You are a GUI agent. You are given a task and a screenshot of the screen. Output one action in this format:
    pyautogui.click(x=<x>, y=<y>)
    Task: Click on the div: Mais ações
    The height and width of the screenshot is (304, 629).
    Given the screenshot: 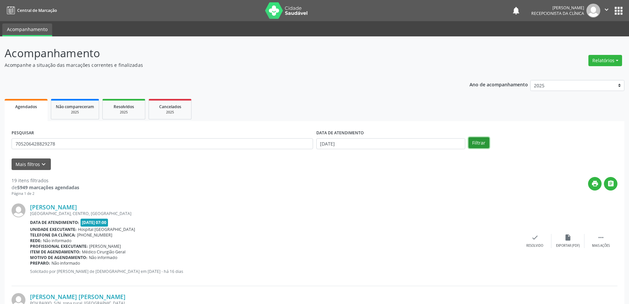 What is the action you would take?
    pyautogui.click(x=601, y=245)
    